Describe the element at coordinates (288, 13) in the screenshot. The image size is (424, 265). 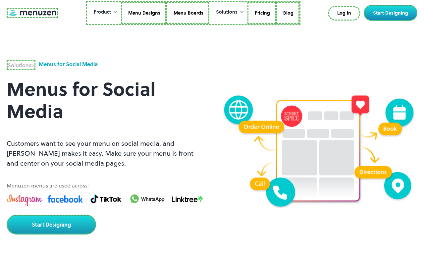
I see `a: Blog` at that location.